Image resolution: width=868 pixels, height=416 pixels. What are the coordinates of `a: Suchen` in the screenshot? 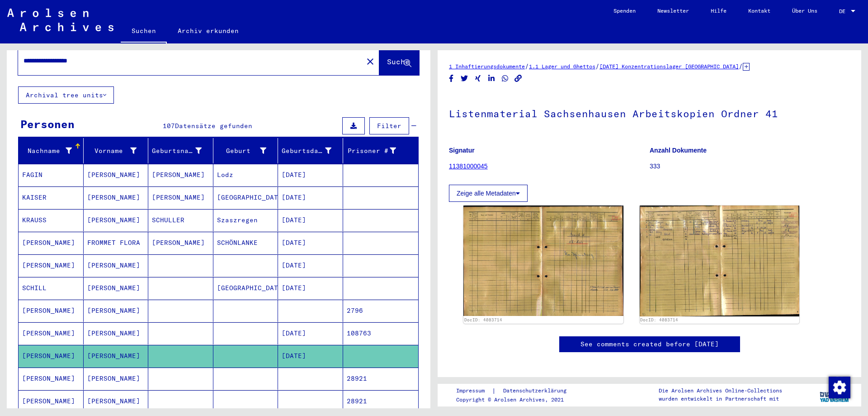 It's located at (144, 32).